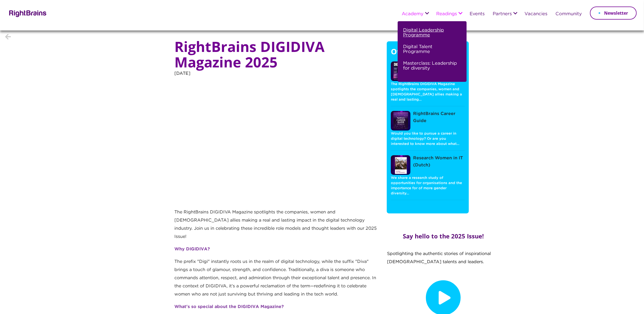  What do you see at coordinates (412, 14) in the screenshot?
I see `a: Academy` at bounding box center [412, 14].